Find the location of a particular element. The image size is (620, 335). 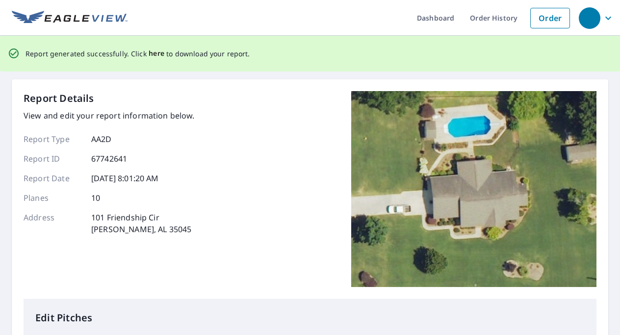

img: Top image is located at coordinates (474, 189).